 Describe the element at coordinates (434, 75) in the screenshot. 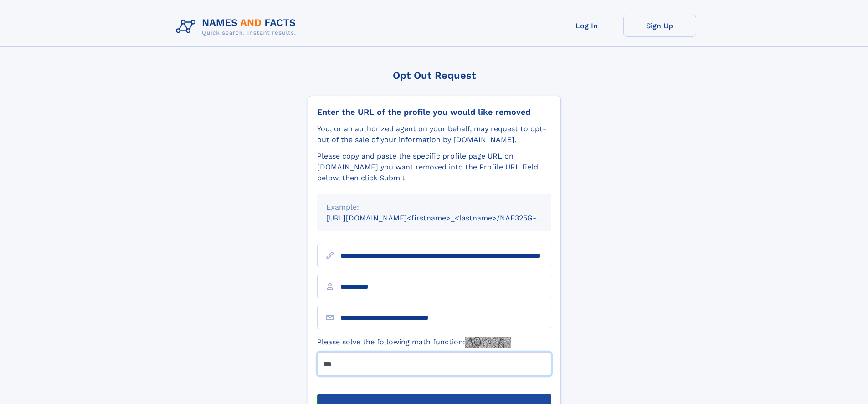

I see `div: Opt Out Request` at that location.